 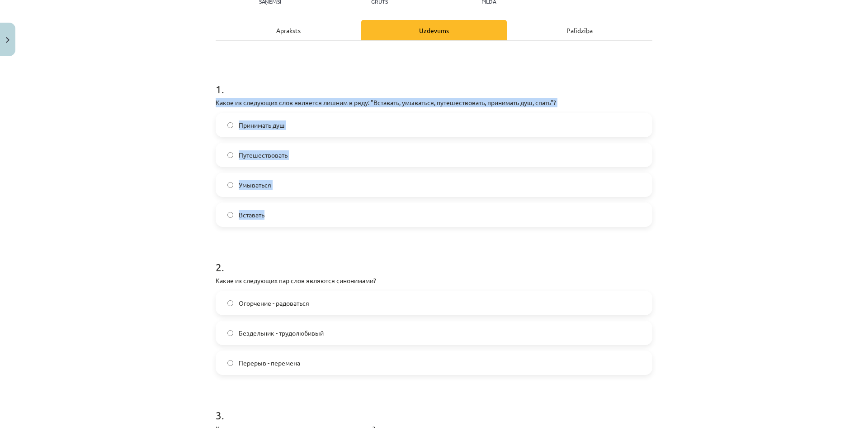 I want to click on span: Умываться, so click(x=255, y=185).